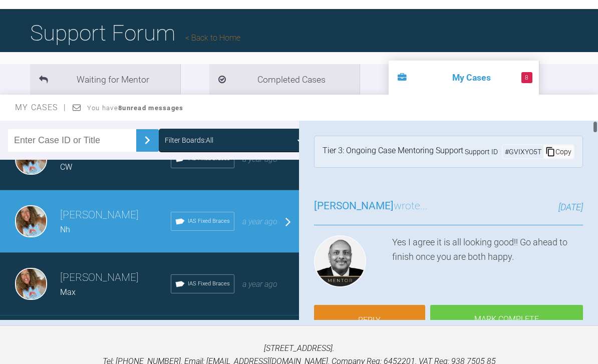 This screenshot has width=598, height=364. Describe the element at coordinates (284, 79) in the screenshot. I see `li: Completed Cases` at that location.